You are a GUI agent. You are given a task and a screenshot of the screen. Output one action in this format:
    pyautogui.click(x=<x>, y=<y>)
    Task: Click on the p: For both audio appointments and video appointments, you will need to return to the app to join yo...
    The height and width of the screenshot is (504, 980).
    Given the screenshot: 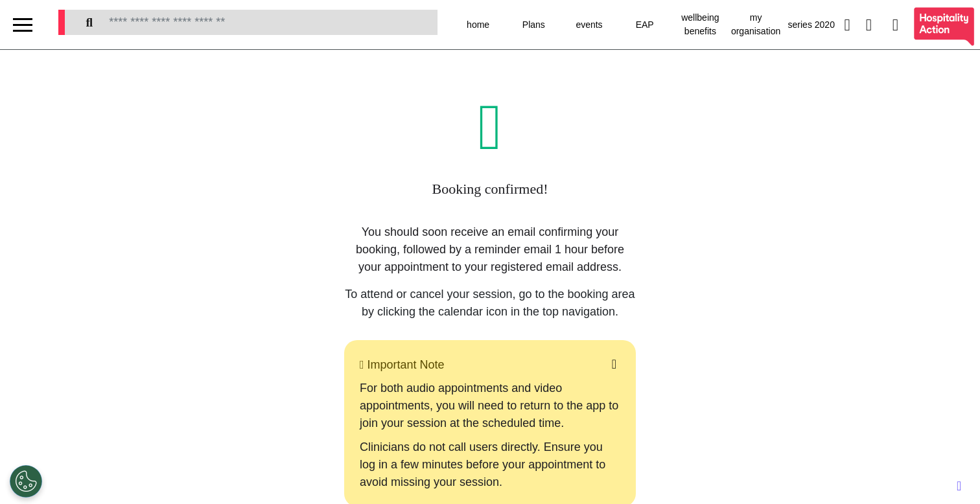 What is the action you would take?
    pyautogui.click(x=490, y=405)
    